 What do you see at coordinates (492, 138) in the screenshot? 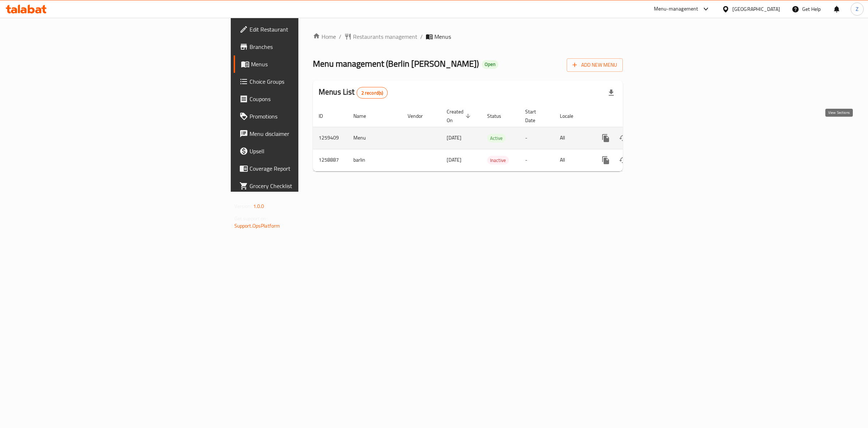
I see `table: enhanced table` at bounding box center [492, 138].